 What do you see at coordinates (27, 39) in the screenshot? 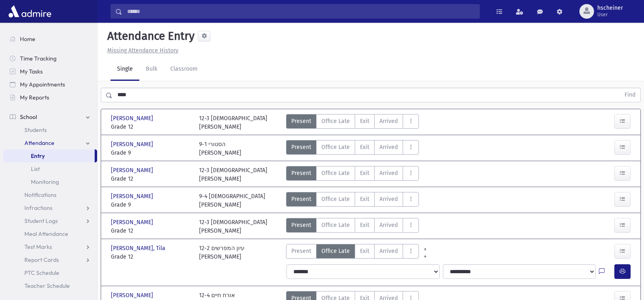
I see `span: Home` at bounding box center [27, 39].